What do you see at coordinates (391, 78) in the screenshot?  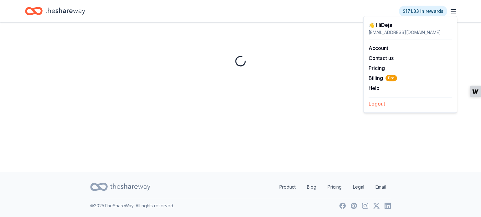 I see `span: Pro` at bounding box center [391, 78].